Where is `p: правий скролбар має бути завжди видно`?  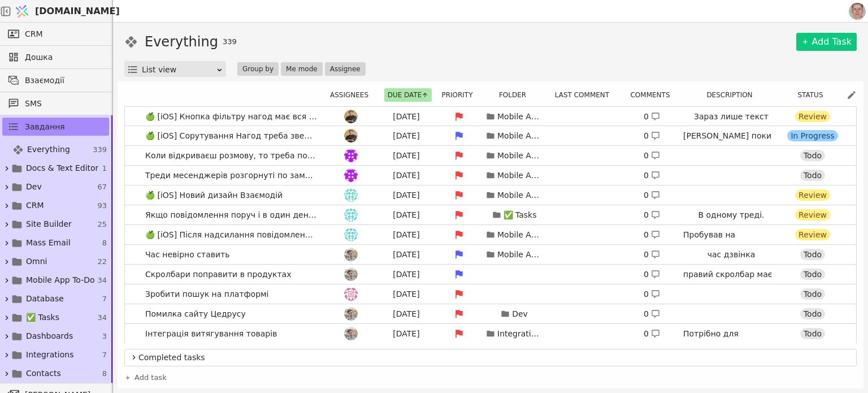 p: правий скролбар має бути завжди видно is located at coordinates (731, 281).